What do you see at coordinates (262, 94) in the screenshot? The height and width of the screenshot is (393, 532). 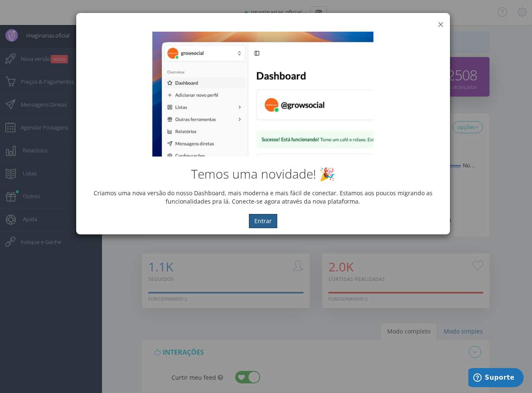 I see `img: New Dashboard` at bounding box center [262, 94].